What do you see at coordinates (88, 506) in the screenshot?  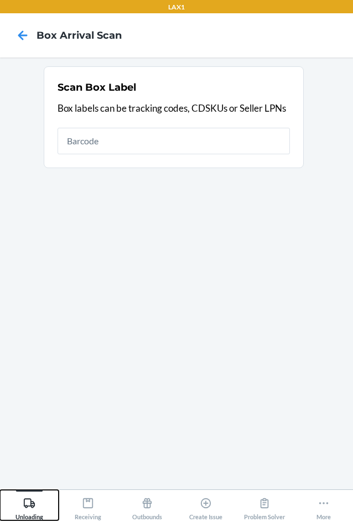 I see `div: Receiving` at bounding box center [88, 506].